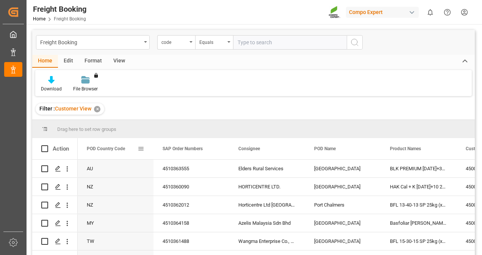 The image size is (482, 255). I want to click on div: Format, so click(93, 61).